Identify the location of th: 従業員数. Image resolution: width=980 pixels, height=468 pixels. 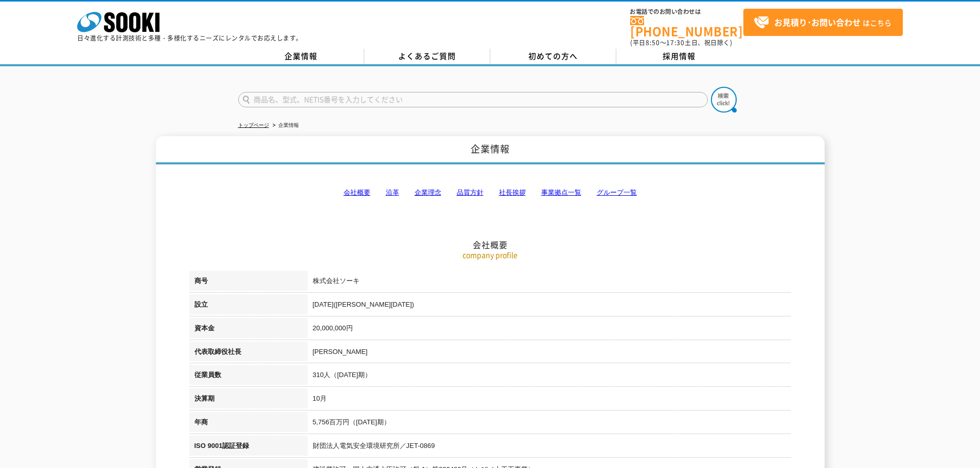
(249, 377).